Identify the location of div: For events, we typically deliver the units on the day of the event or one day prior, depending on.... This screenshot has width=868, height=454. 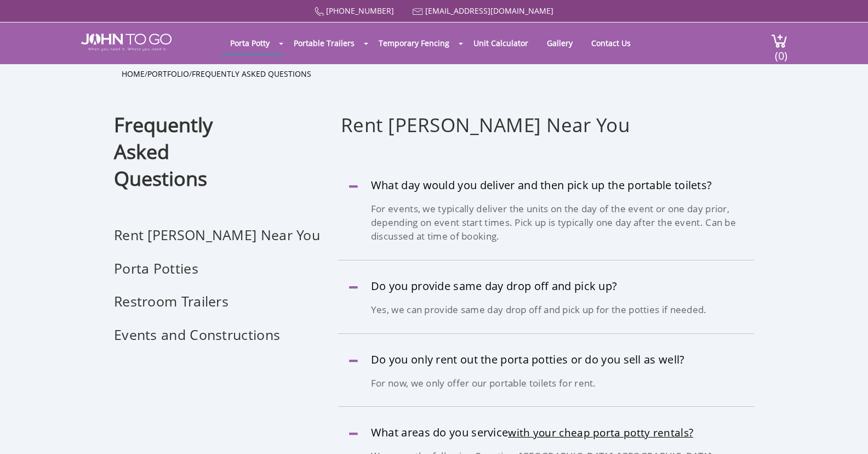
(546, 231).